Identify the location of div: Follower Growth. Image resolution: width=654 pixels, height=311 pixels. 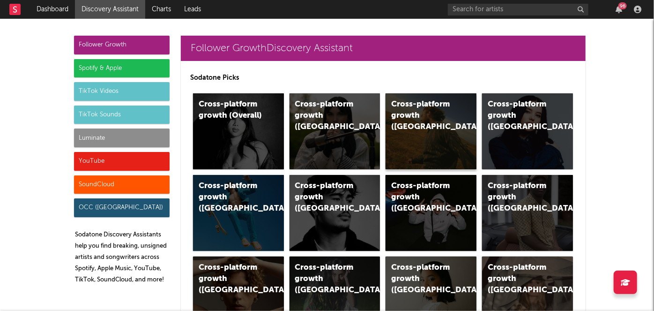
(122, 45).